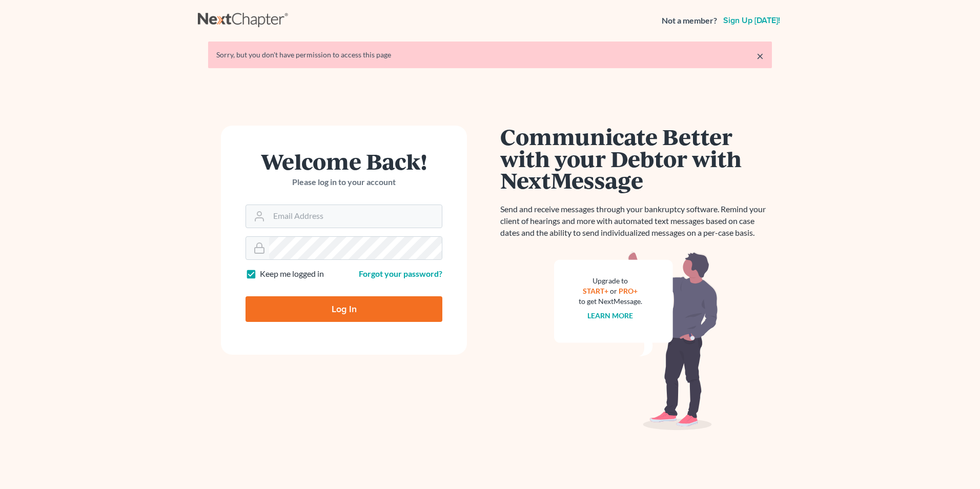 The image size is (980, 489). What do you see at coordinates (344, 182) in the screenshot?
I see `p: Please log in to your account` at bounding box center [344, 182].